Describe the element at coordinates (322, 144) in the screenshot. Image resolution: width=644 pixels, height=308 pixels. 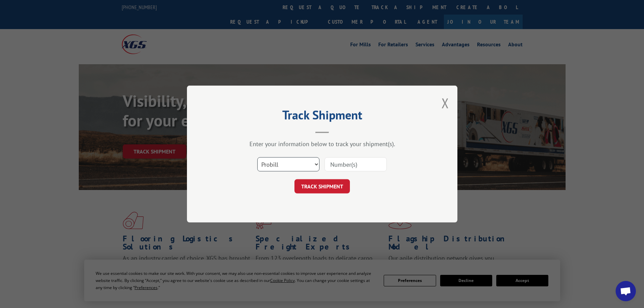
I see `div: Enter your information below to track your shipment(s).` at that location.